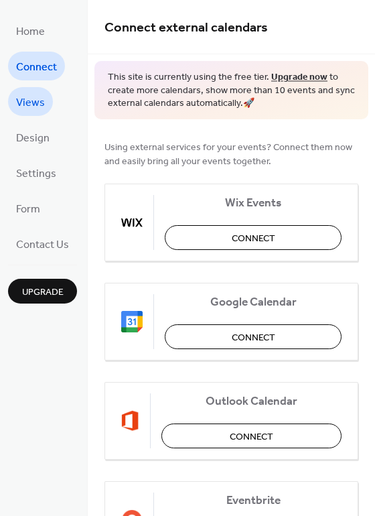  Describe the element at coordinates (33, 138) in the screenshot. I see `span: Design` at that location.